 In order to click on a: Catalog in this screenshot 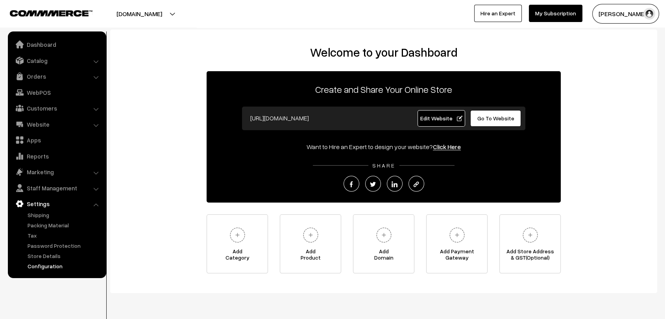, I will do `click(57, 61)`.